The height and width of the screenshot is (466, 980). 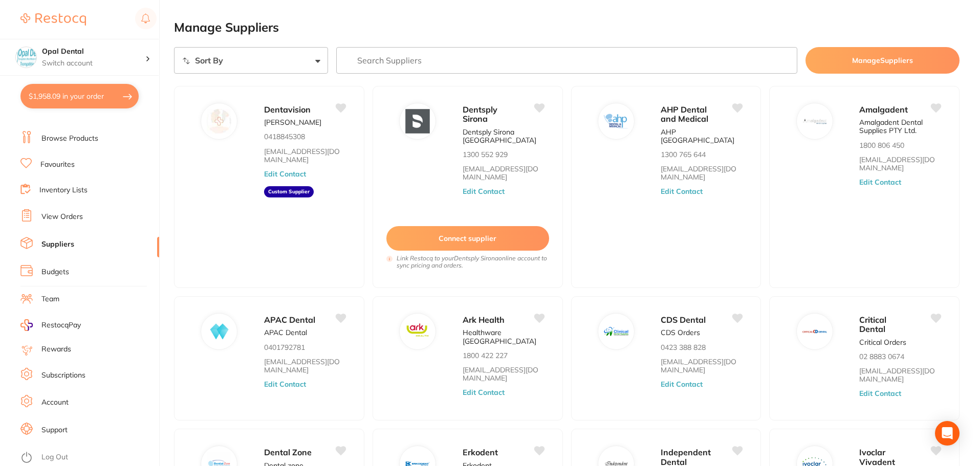 I want to click on div: Open Intercom Messenger, so click(x=947, y=433).